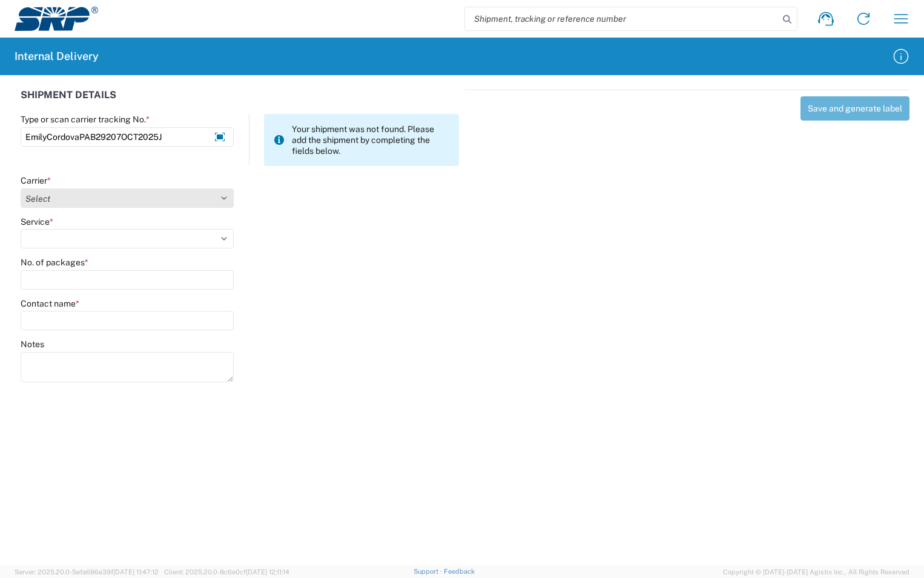 Image resolution: width=924 pixels, height=578 pixels. What do you see at coordinates (371, 140) in the screenshot?
I see `span: Your shipment was not found. Please add the shipment by completing the fields below.` at bounding box center [371, 140].